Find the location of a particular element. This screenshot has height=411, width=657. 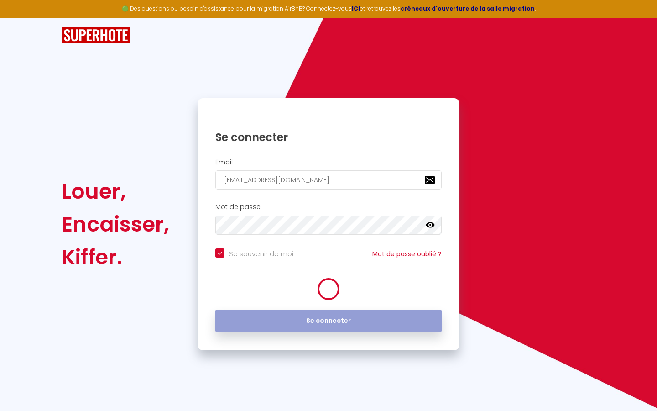

strong: ICI is located at coordinates (356, 8).